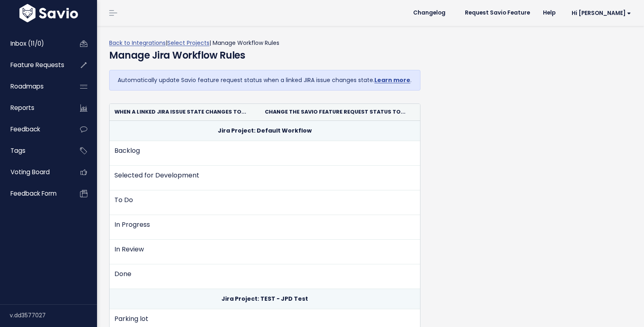  I want to click on span: Feature Requests, so click(37, 65).